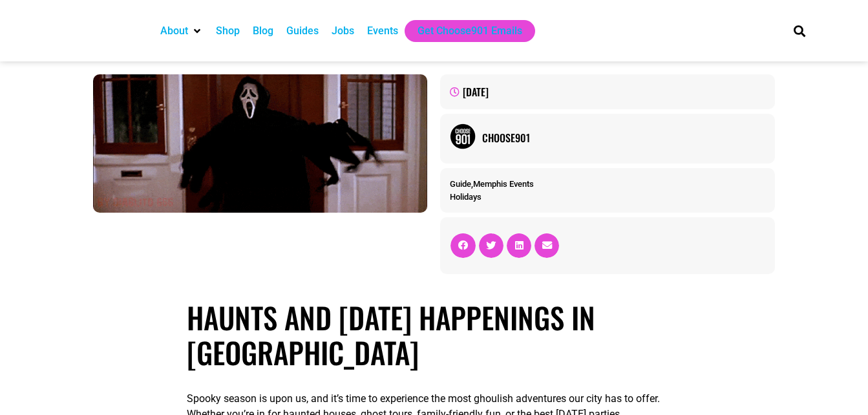 This screenshot has height=415, width=868. Describe the element at coordinates (463, 136) in the screenshot. I see `img: Picture of Choose901` at that location.